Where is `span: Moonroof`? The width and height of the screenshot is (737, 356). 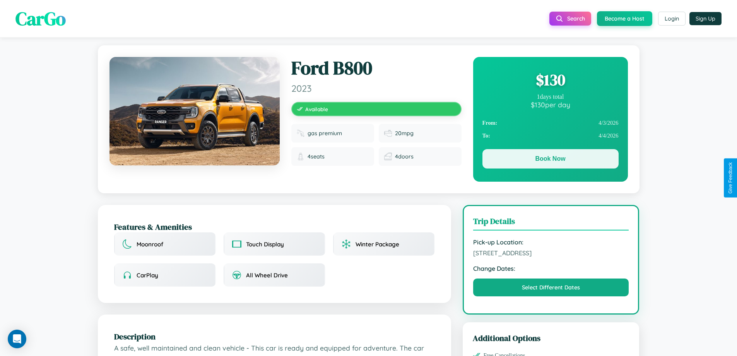
span: Moonroof is located at coordinates (150, 244).